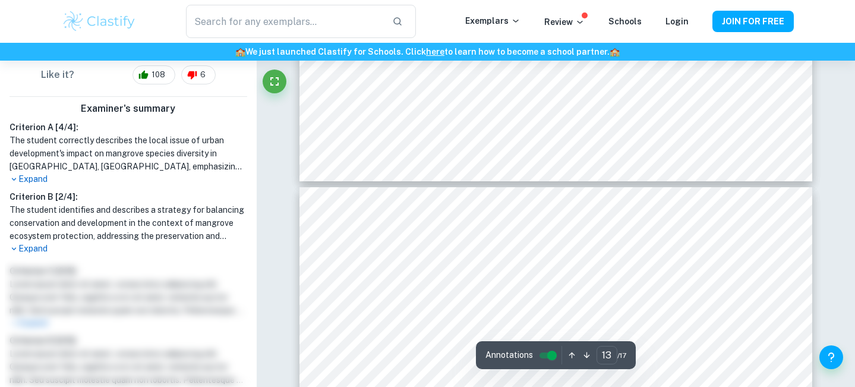  Describe the element at coordinates (753, 21) in the screenshot. I see `a: JOIN FOR FREE` at that location.